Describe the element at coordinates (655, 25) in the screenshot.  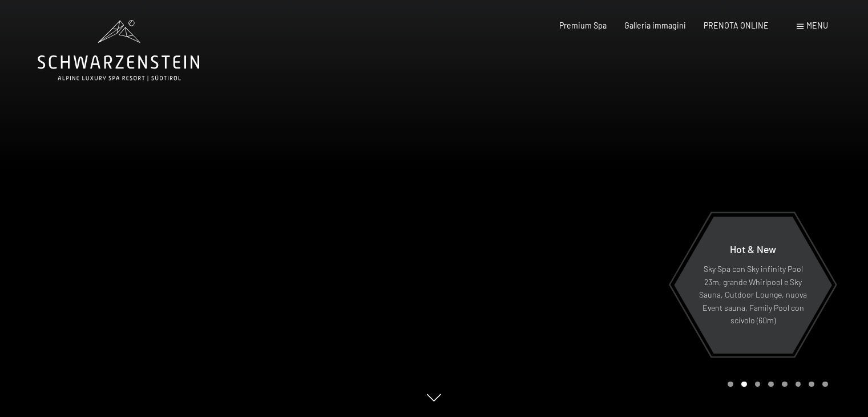
I see `a: Galleria immagini` at that location.